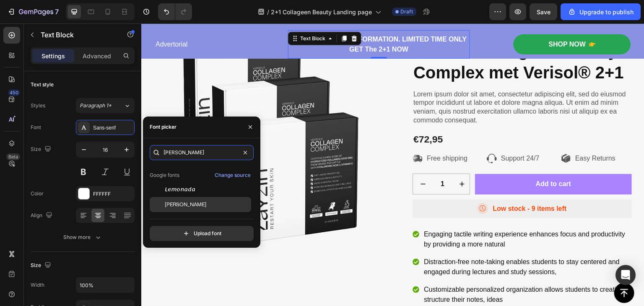 This screenshot has height=306, width=644. I want to click on span: Lemonada, so click(180, 190).